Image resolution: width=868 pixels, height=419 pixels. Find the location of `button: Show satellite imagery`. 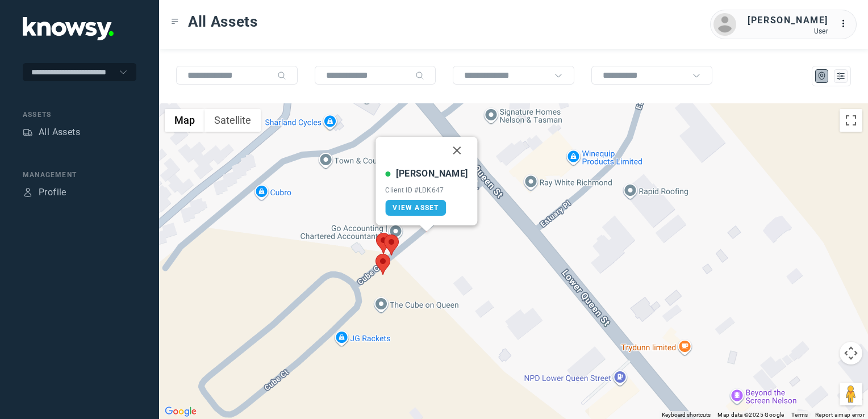

button: Show satellite imagery is located at coordinates (232, 121).